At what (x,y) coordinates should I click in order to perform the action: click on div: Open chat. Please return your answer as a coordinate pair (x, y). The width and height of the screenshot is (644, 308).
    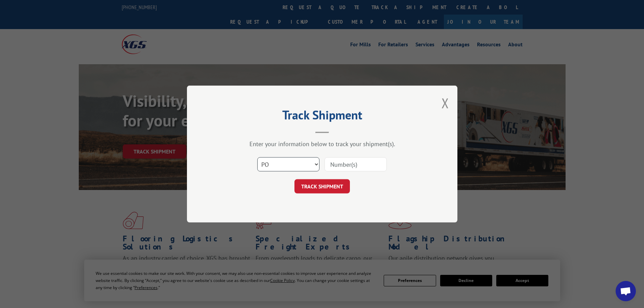
    Looking at the image, I should click on (626, 291).